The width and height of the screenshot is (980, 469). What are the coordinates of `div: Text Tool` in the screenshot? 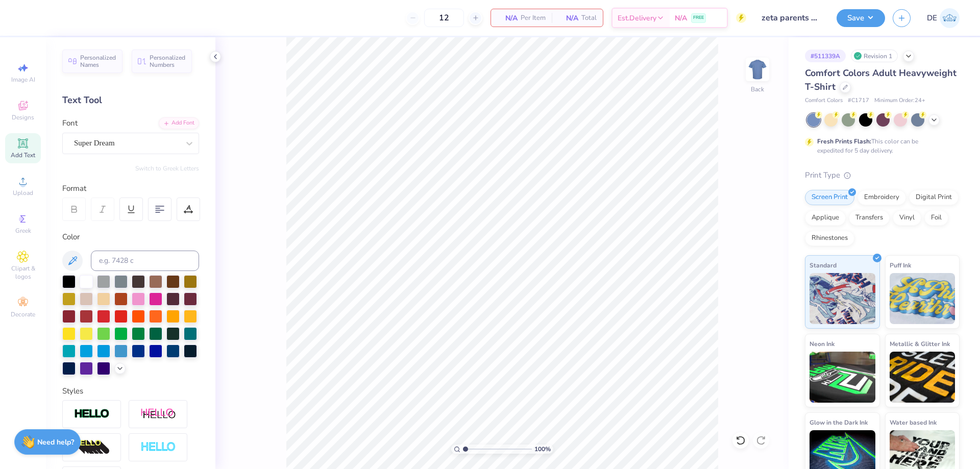 It's located at (130, 100).